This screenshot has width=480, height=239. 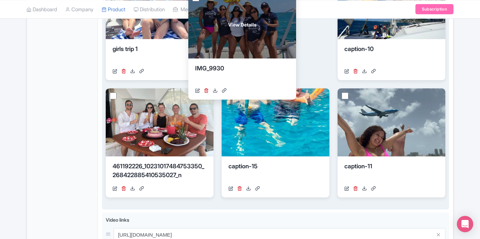 I want to click on div: caption-11, so click(x=391, y=172).